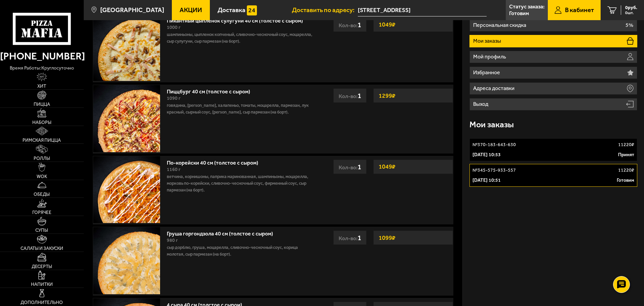 This screenshot has width=644, height=306. Describe the element at coordinates (42, 159) in the screenshot. I see `span: Роллы` at that location.